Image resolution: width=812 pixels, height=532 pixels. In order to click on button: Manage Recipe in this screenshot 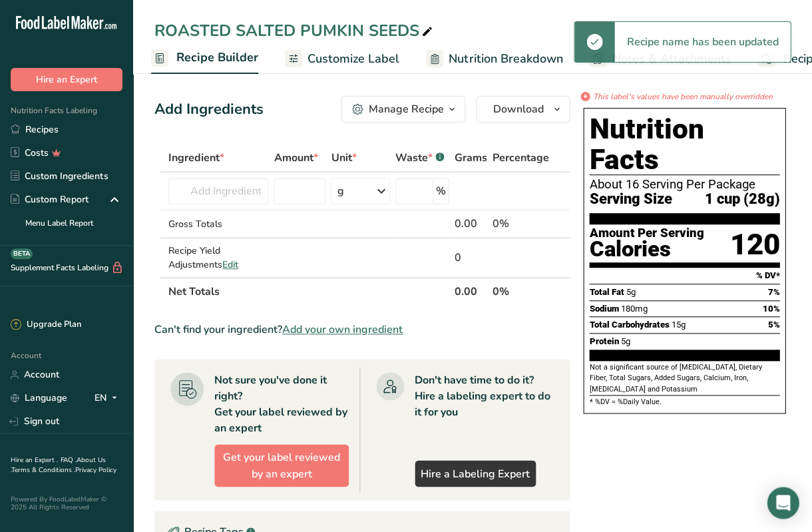, I will do `click(403, 109)`.